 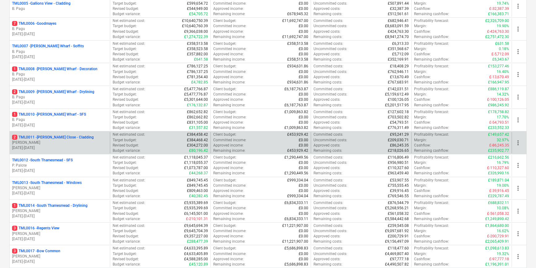 I want to click on p: Cashflow :, so click(x=422, y=145).